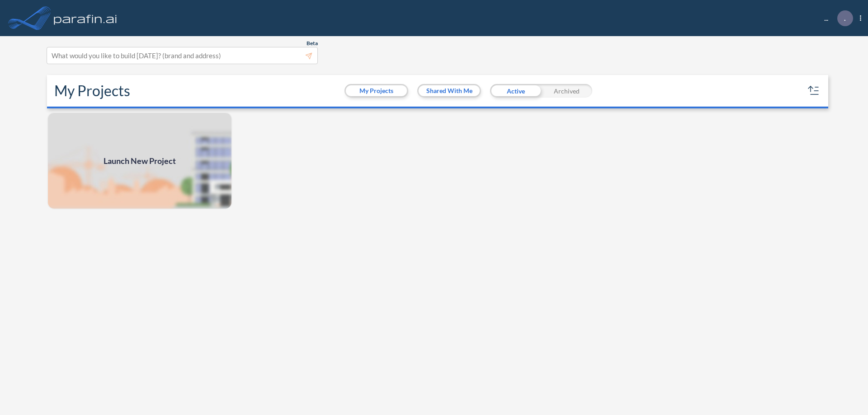  What do you see at coordinates (814, 91) in the screenshot?
I see `button: sort` at bounding box center [814, 91].